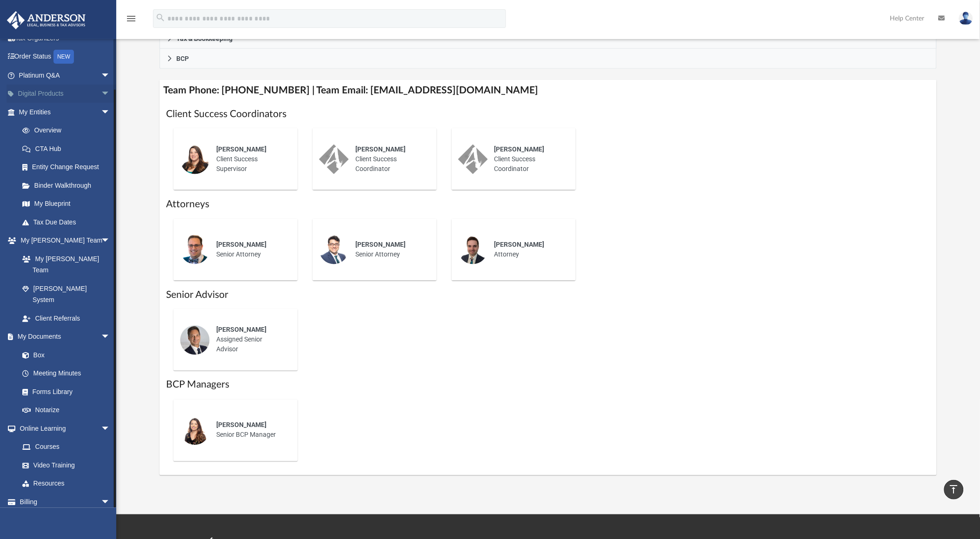  Describe the element at coordinates (204, 39) in the screenshot. I see `span: Tax & Bookkeeping` at that location.